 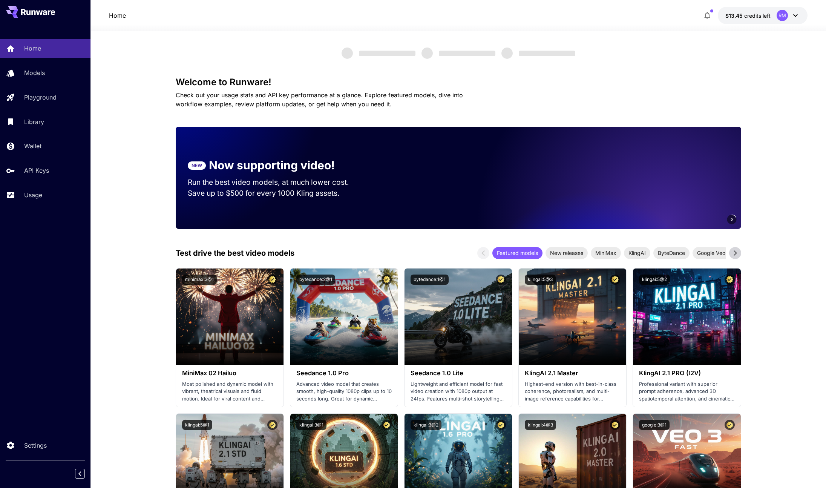 I want to click on span: Google Veo, so click(x=711, y=252).